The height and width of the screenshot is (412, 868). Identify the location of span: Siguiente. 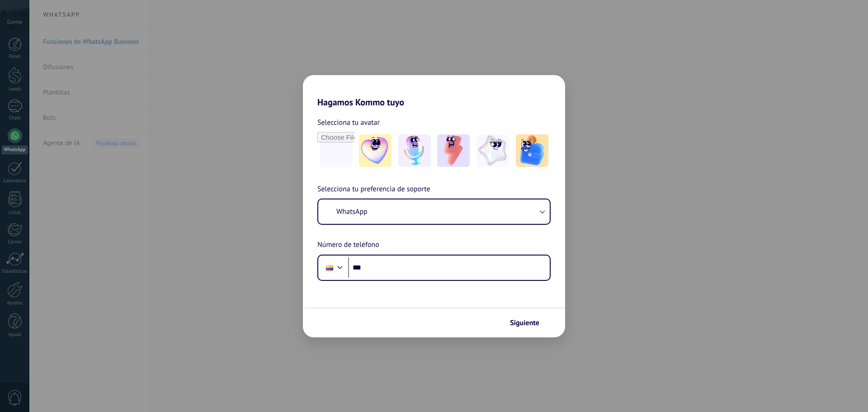
(524, 323).